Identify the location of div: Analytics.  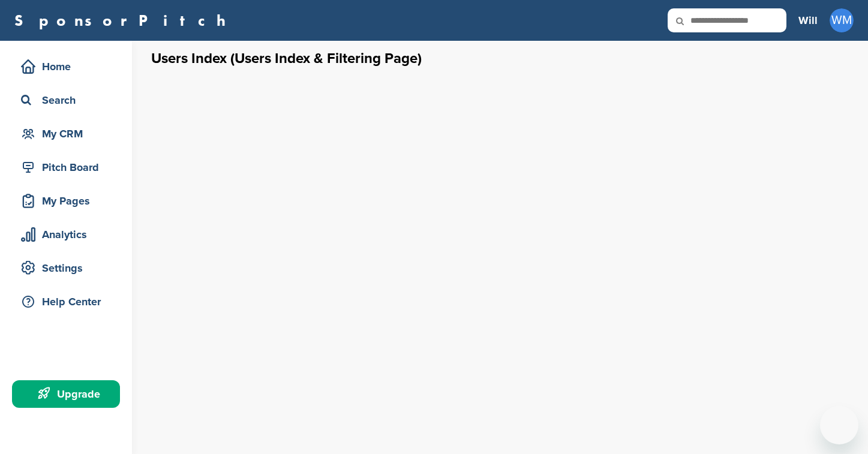
(69, 234).